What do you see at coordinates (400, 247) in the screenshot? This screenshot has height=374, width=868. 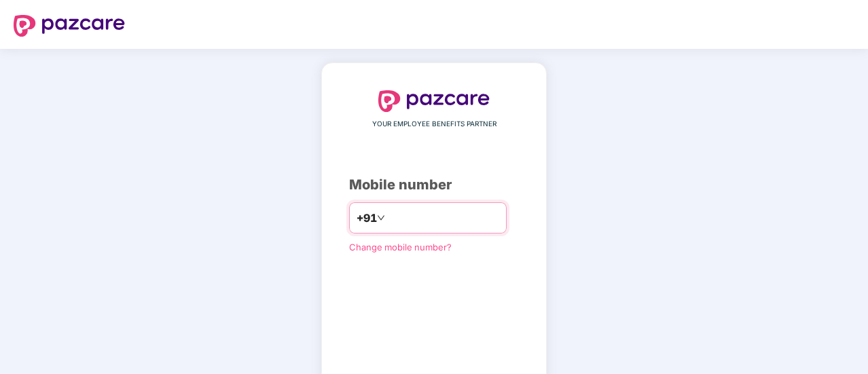 I see `a: Change mobile number?` at bounding box center [400, 247].